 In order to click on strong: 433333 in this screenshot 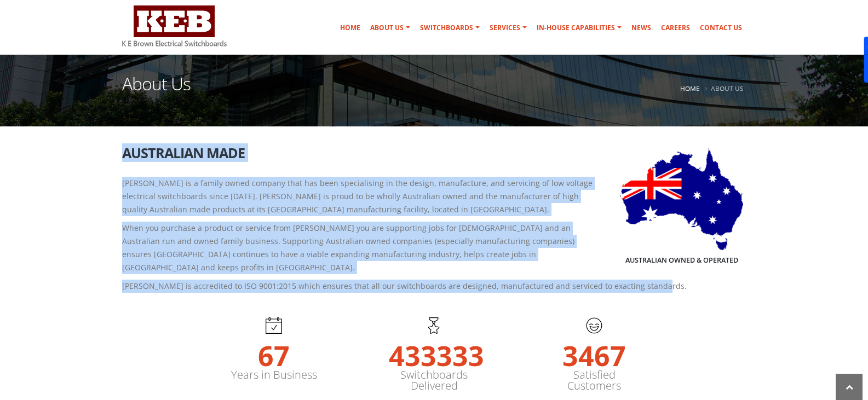, I will do `click(434, 351)`.